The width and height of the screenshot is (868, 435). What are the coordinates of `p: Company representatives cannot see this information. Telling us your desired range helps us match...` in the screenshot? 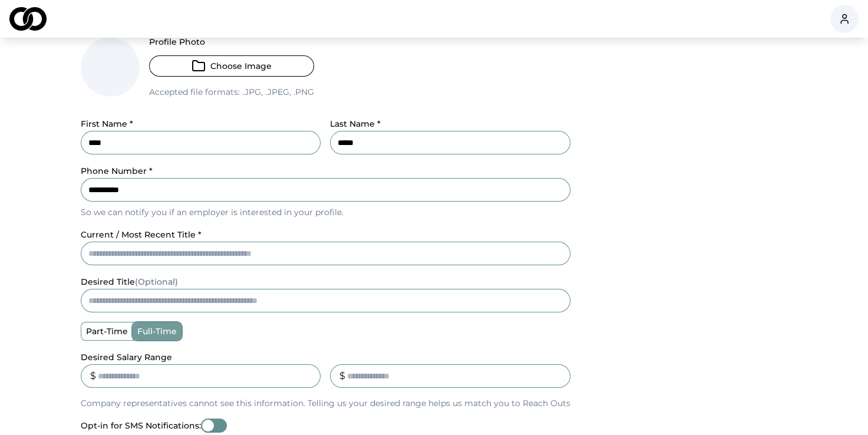 It's located at (325, 403).